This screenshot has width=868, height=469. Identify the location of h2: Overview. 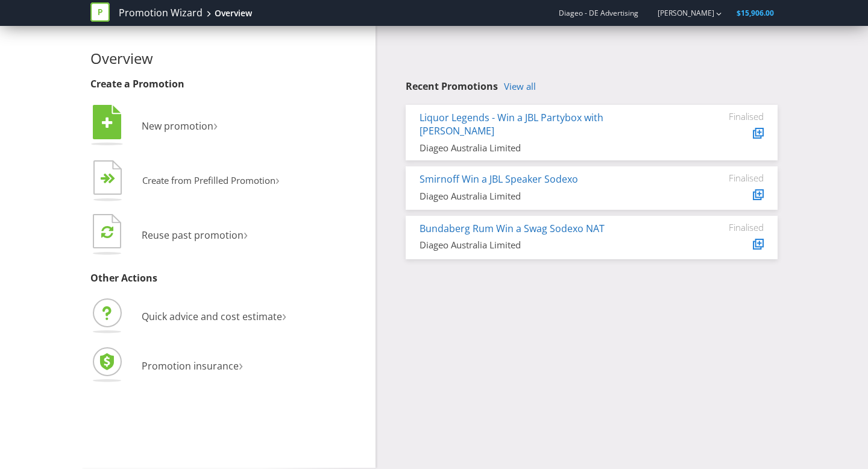
(228, 58).